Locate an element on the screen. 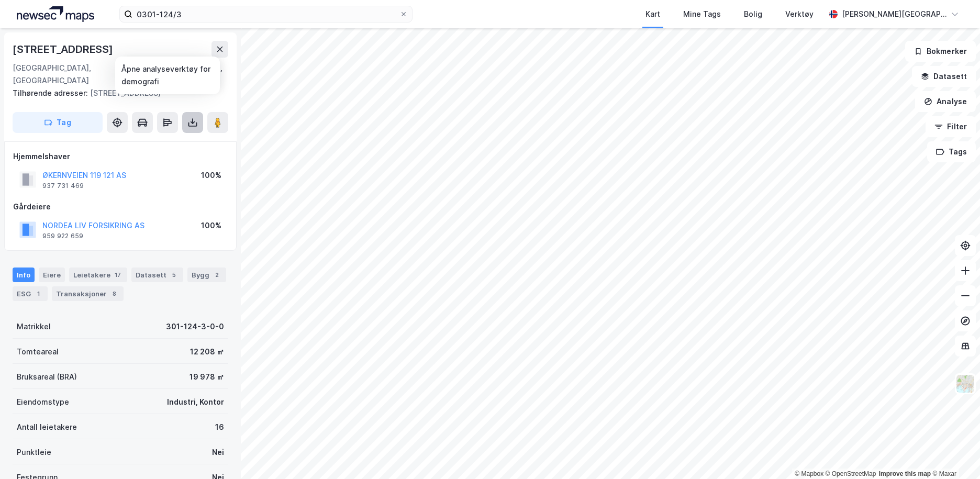 The image size is (980, 479). div: Punktleie is located at coordinates (34, 452).